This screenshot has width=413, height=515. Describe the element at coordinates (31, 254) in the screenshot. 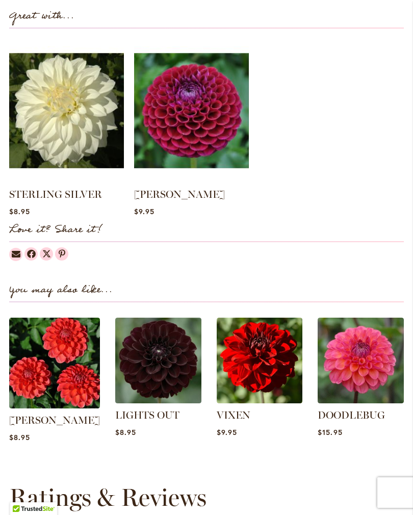

I see `a: Dahlias on Facebook` at that location.